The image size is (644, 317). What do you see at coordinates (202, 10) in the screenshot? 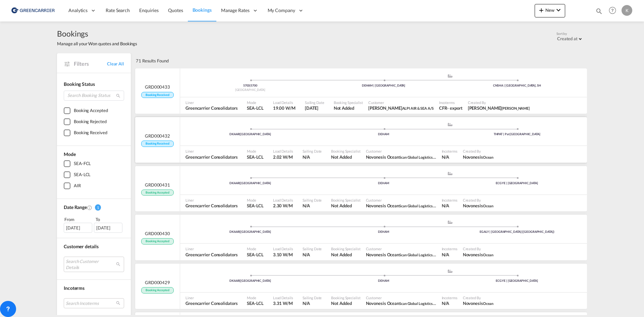
I see `span: Bookings` at bounding box center [202, 10].